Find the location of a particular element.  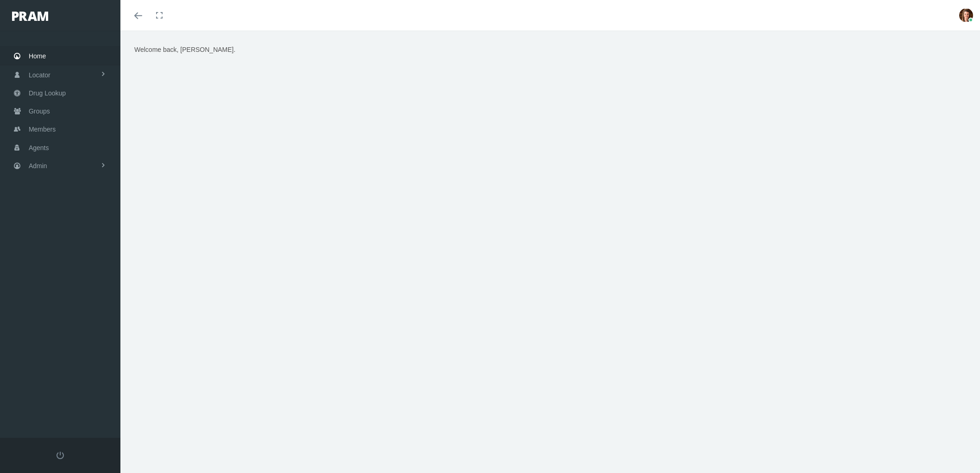

span: Agents is located at coordinates (39, 148).